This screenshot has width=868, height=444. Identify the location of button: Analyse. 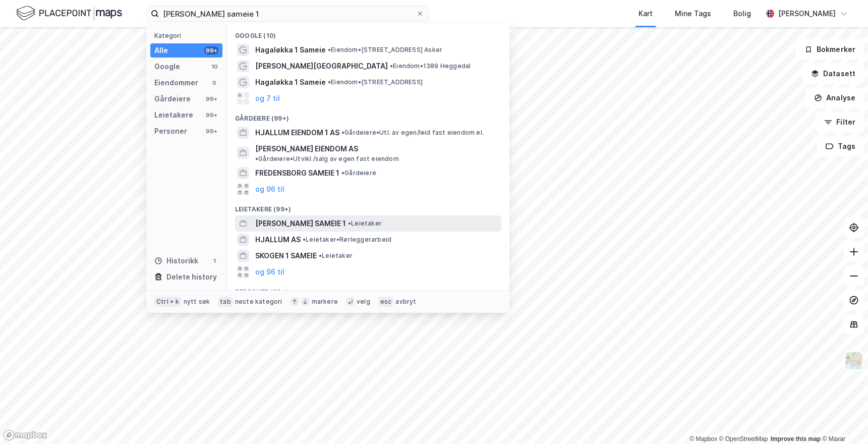
(835, 98).